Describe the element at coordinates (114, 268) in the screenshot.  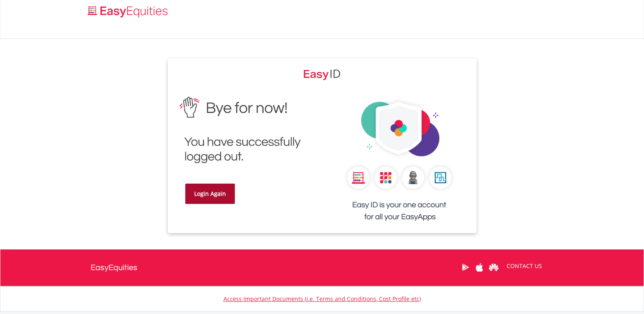
I see `div: EasyEquities` at that location.